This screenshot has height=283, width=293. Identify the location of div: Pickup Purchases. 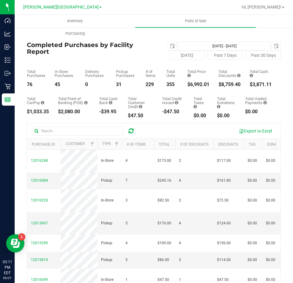
(126, 74).